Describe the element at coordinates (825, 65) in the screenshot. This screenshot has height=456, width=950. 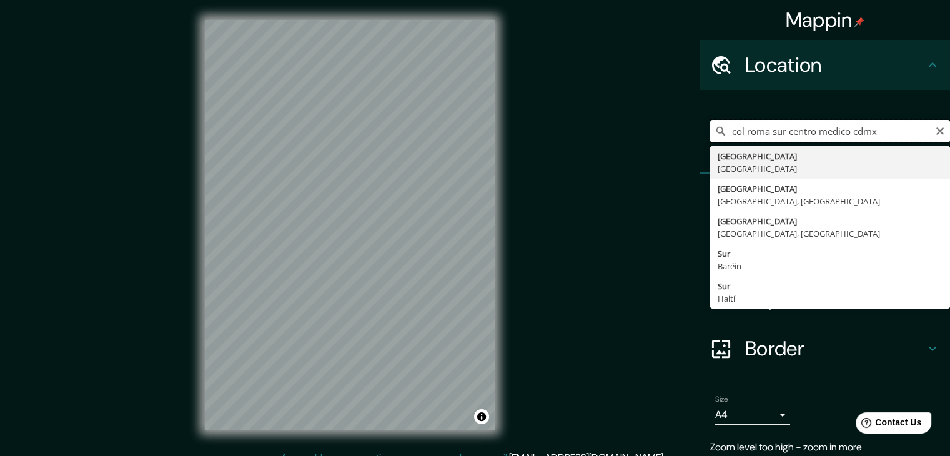
I see `div: Location` at that location.